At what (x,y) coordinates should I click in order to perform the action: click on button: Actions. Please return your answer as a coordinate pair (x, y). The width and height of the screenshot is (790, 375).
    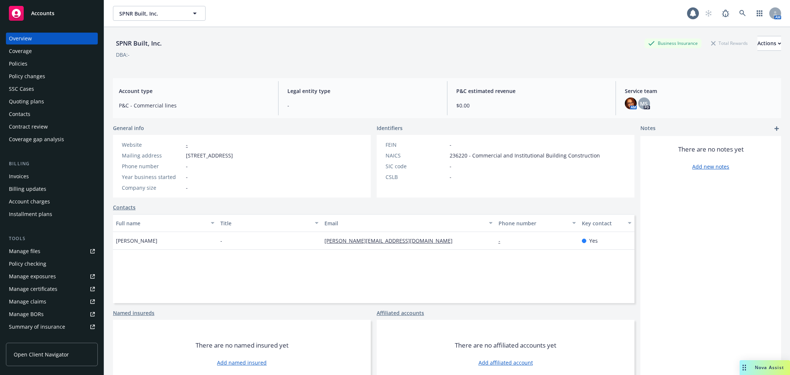
    Looking at the image, I should click on (770, 43).